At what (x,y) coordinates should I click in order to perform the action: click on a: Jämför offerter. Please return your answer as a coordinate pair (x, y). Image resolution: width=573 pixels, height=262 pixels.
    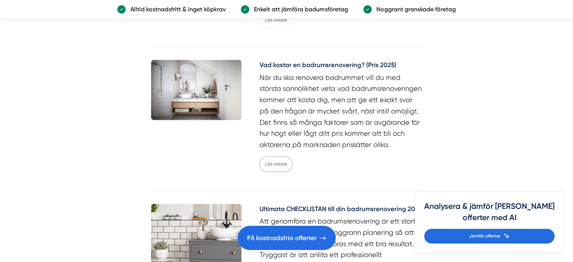
    Looking at the image, I should click on (489, 236).